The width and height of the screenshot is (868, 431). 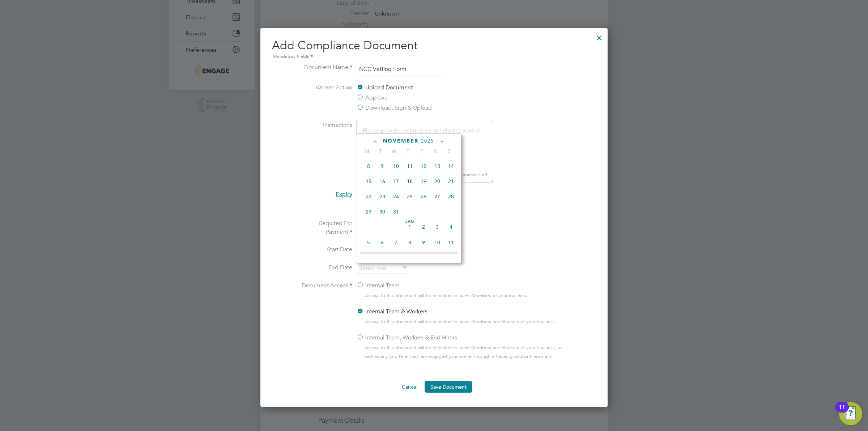 What do you see at coordinates (384, 87) in the screenshot?
I see `label: Upload Document` at bounding box center [384, 87].